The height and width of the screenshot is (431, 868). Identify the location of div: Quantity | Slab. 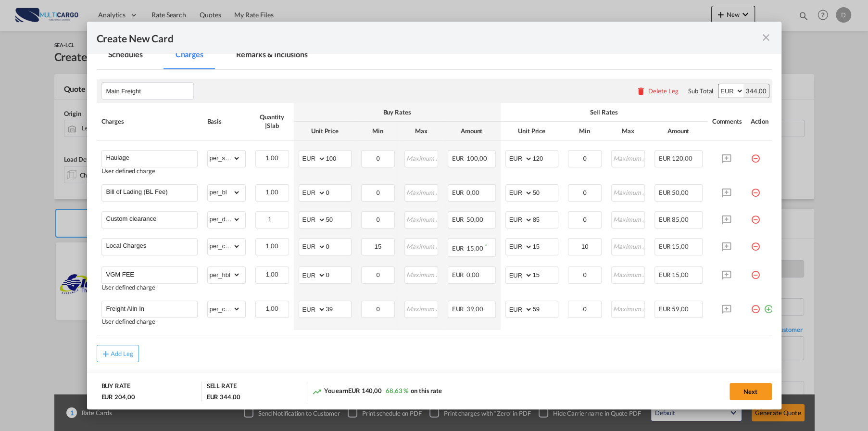
(272, 121).